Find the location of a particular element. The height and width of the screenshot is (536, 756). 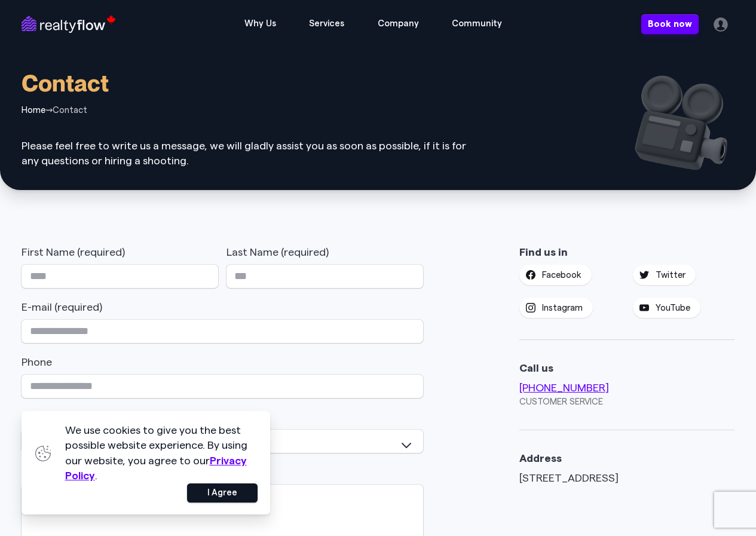

a: Home is located at coordinates (34, 110).